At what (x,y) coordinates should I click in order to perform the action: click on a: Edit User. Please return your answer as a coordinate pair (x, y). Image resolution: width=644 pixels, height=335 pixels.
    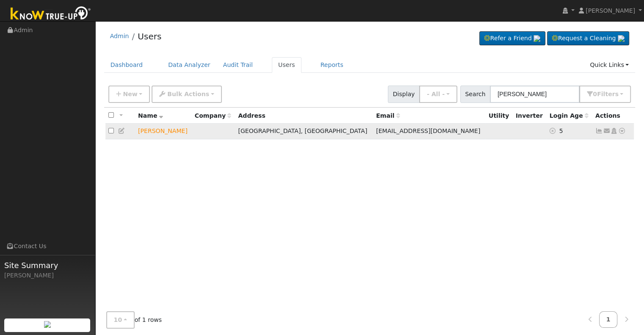
    Looking at the image, I should click on (122, 131).